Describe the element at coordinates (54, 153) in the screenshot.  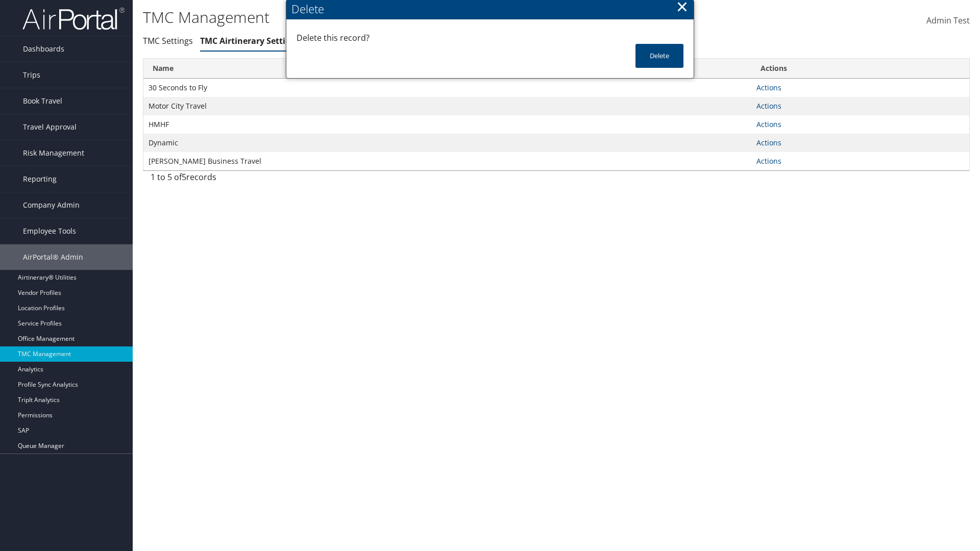
I see `span: Risk Management` at that location.